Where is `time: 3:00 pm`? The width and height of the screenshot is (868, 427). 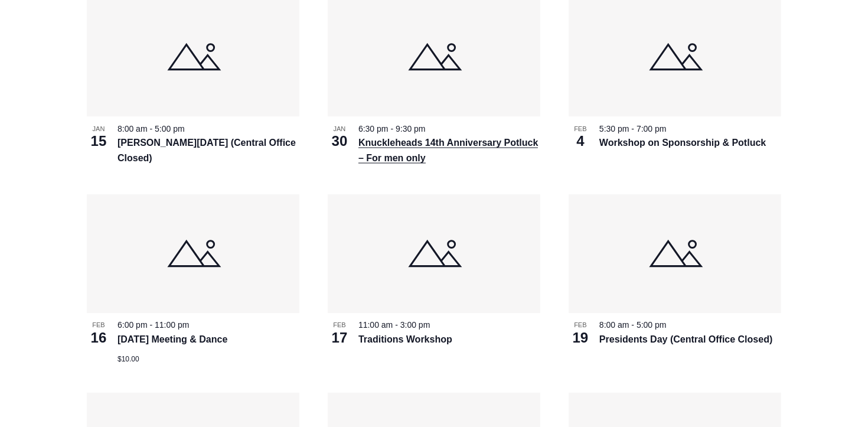
time: 3:00 pm is located at coordinates (415, 325).